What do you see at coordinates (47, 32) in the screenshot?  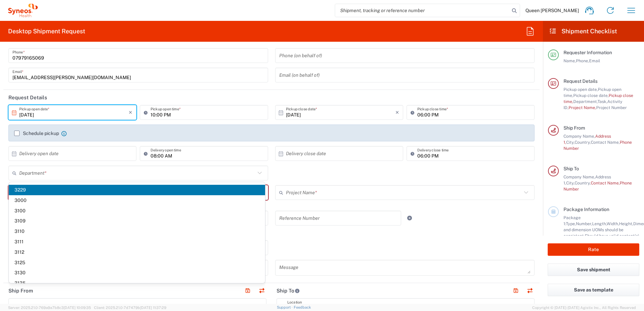 I see `h2: Desktop Shipment Request` at bounding box center [47, 32].